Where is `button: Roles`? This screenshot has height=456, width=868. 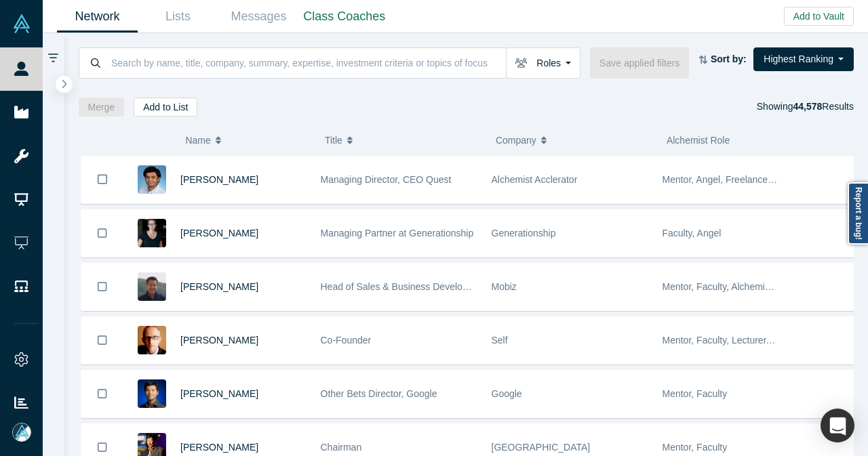
button: Roles is located at coordinates (543, 63).